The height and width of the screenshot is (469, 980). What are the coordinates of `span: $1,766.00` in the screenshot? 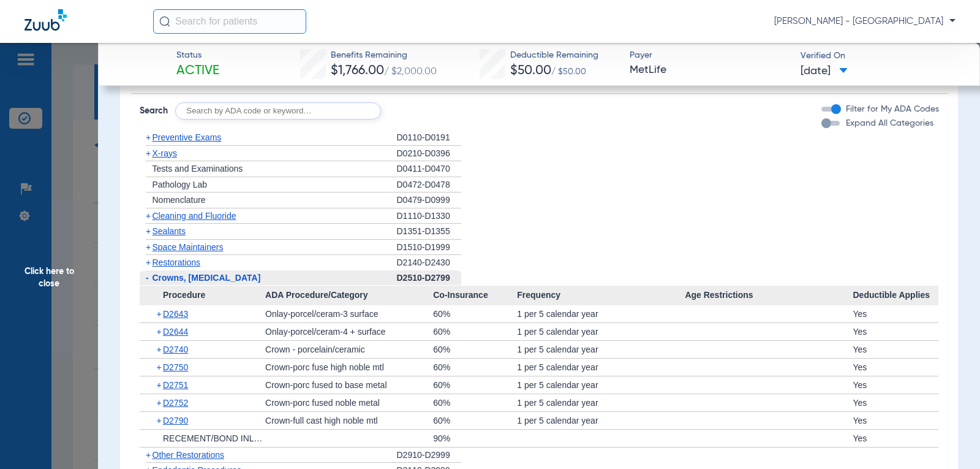 It's located at (357, 70).